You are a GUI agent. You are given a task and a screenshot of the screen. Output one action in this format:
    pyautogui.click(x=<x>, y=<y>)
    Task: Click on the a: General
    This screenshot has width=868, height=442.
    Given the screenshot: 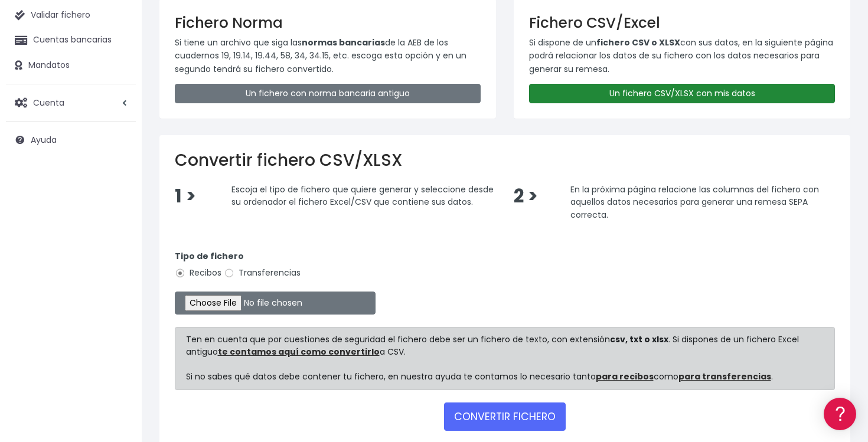 What is the action you would take?
    pyautogui.click(x=118, y=262)
    